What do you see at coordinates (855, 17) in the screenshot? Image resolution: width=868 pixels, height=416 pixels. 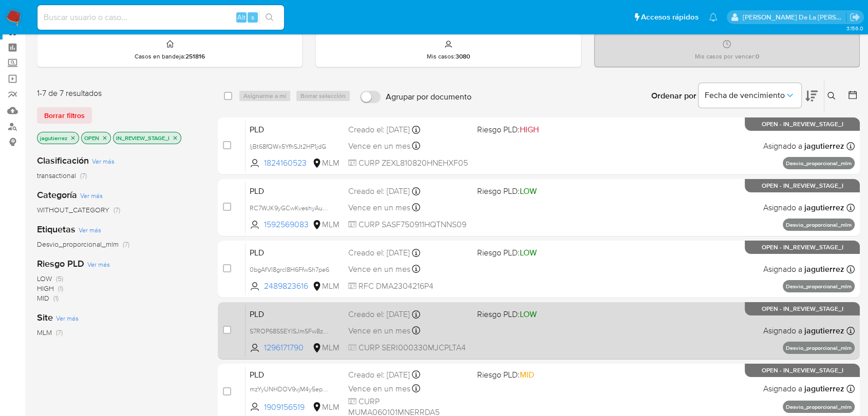 I see `a: Salir` at bounding box center [855, 17].